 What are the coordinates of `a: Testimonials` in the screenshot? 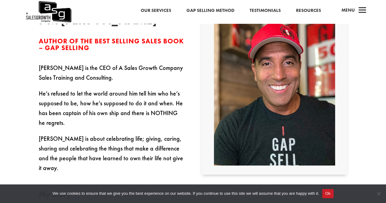 It's located at (265, 11).